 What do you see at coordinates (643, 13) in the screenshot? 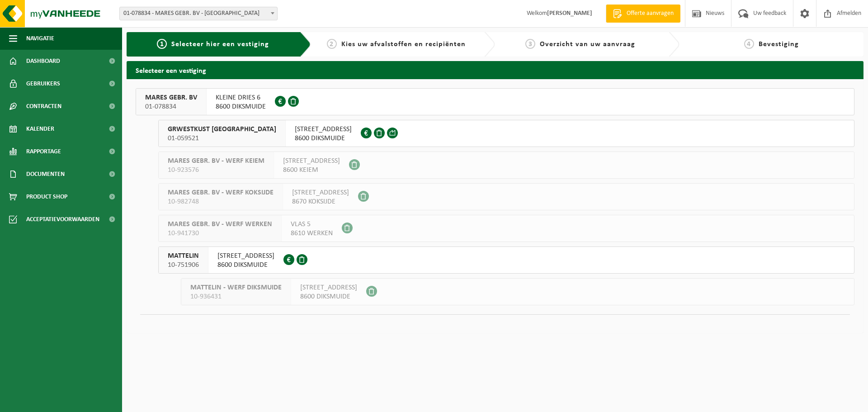
I see `a: Offerte aanvragen` at bounding box center [643, 13].